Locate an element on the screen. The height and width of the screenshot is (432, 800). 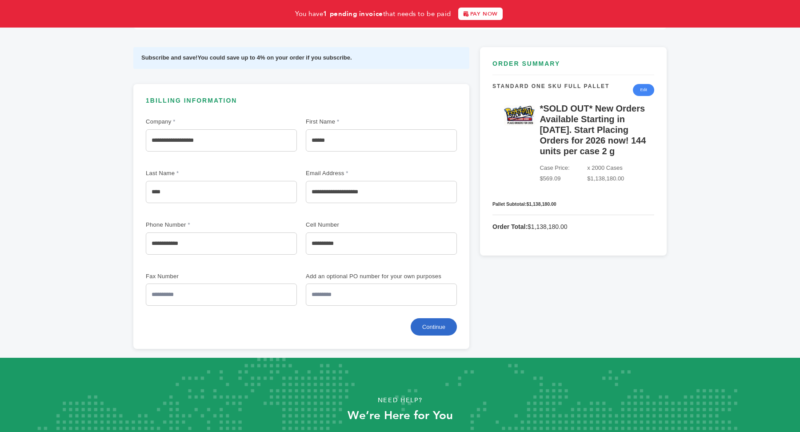
strong: 1 pending invoice is located at coordinates (353, 14).